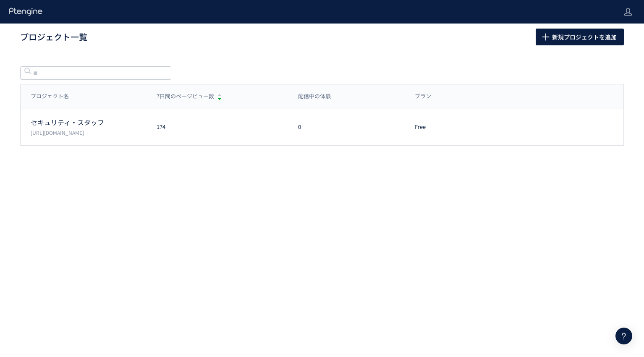 This screenshot has height=357, width=644. What do you see at coordinates (584, 37) in the screenshot?
I see `span: 新規プロジェクトを追加` at bounding box center [584, 37].